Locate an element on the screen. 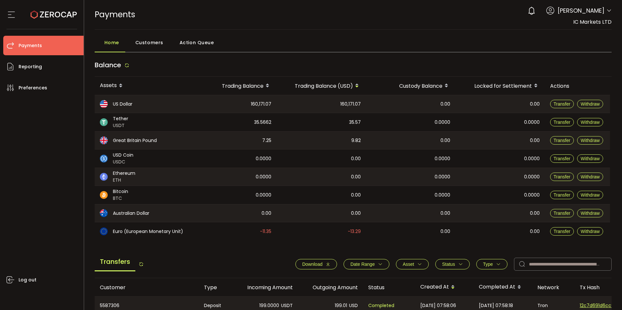  div: Assets is located at coordinates (145, 86).